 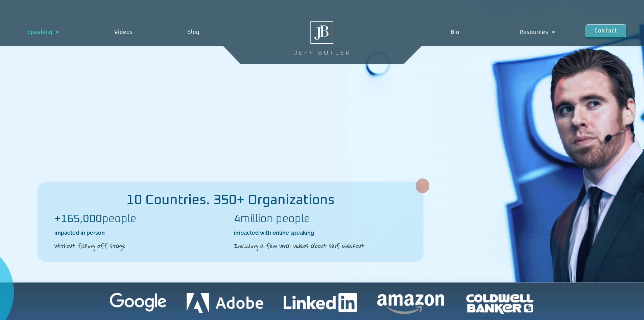 I want to click on a: Blog, so click(x=193, y=32).